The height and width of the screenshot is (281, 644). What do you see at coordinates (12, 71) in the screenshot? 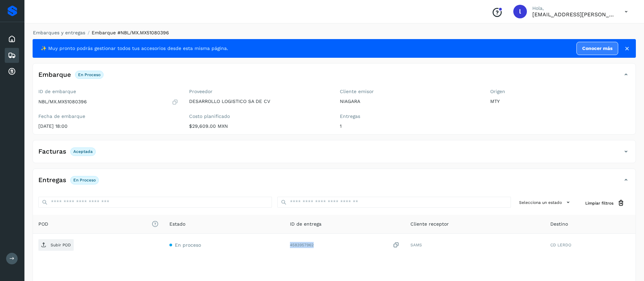
I see `div: Cuentas por cobrar` at bounding box center [12, 71].